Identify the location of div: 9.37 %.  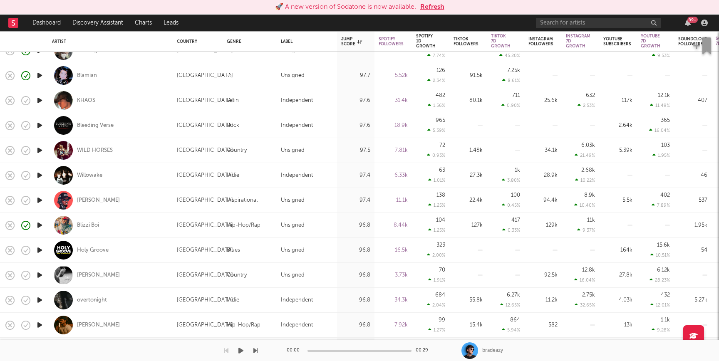
(586, 230).